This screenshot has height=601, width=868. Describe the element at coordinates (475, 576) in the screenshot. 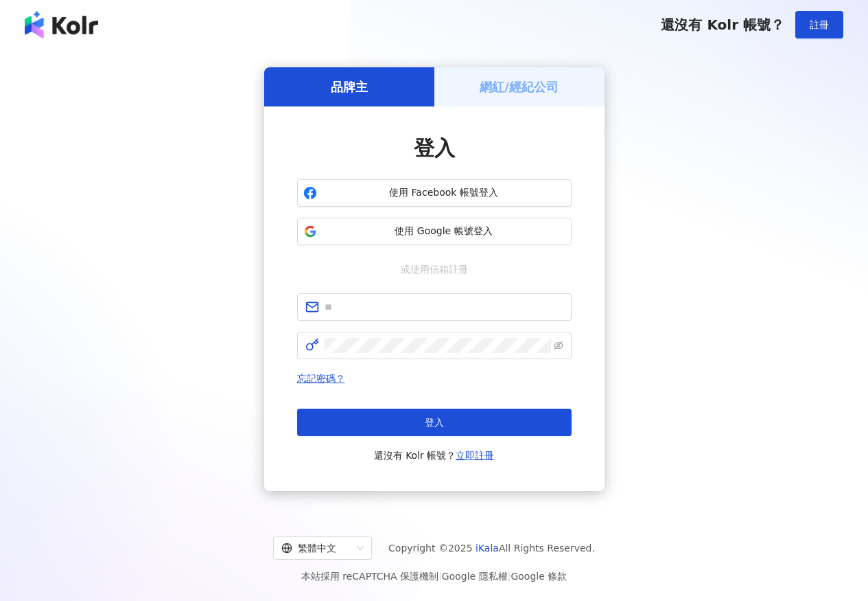

I see `a: Google 隱私權` at that location.